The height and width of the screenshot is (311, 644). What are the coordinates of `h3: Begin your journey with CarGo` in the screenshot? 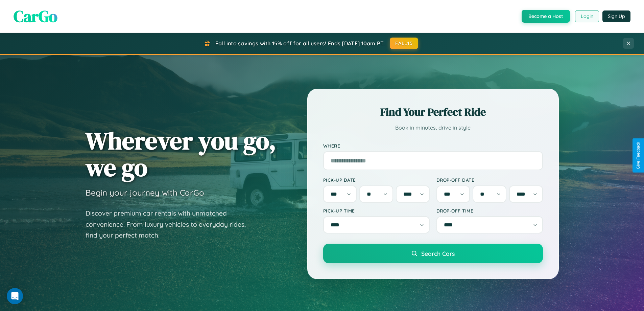 It's located at (145, 192).